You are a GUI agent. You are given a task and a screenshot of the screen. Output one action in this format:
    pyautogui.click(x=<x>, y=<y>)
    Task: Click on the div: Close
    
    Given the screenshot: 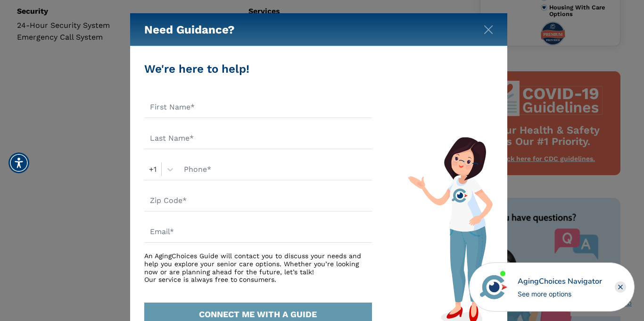 What is the action you would take?
    pyautogui.click(x=621, y=287)
    